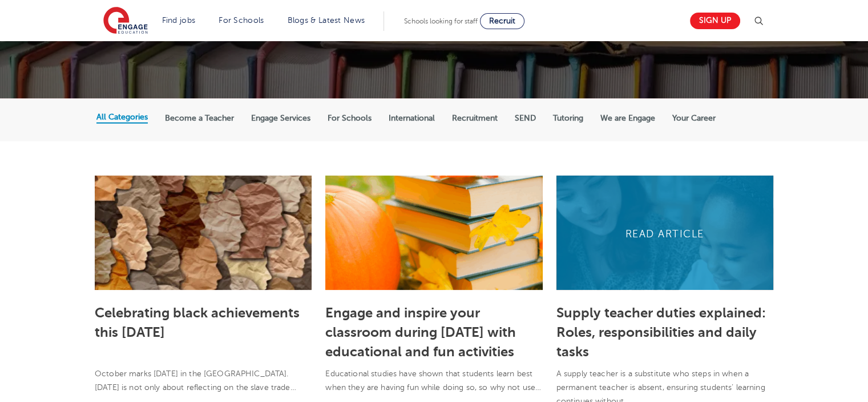  Describe the element at coordinates (568, 118) in the screenshot. I see `label: Tutoring` at that location.